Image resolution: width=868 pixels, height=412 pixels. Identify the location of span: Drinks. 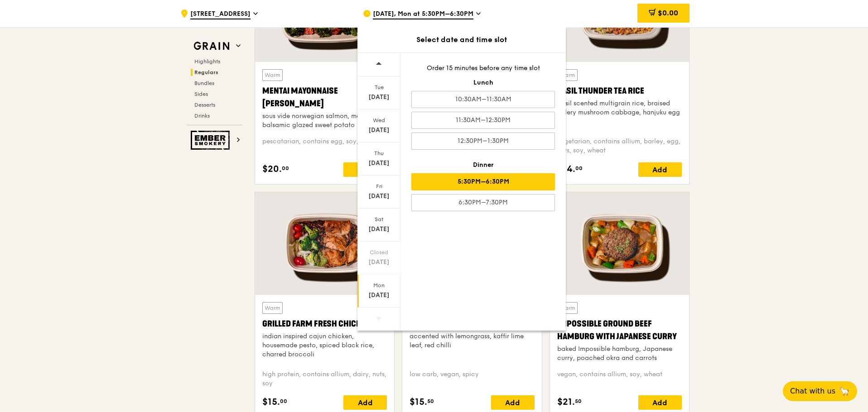
(202, 116).